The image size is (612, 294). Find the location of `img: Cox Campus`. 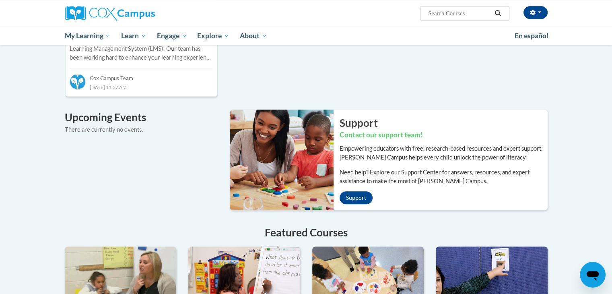

img: Cox Campus is located at coordinates (110, 13).